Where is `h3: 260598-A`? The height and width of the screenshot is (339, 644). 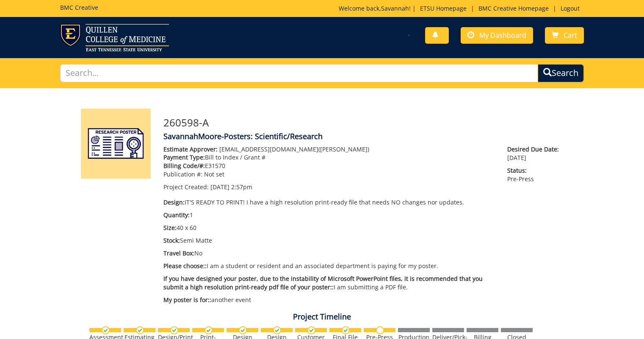
h3: 260598-A is located at coordinates (363, 123).